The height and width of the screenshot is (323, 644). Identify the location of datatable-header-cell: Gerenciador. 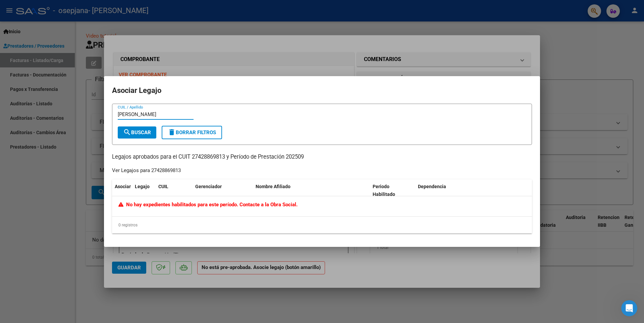
(223, 191).